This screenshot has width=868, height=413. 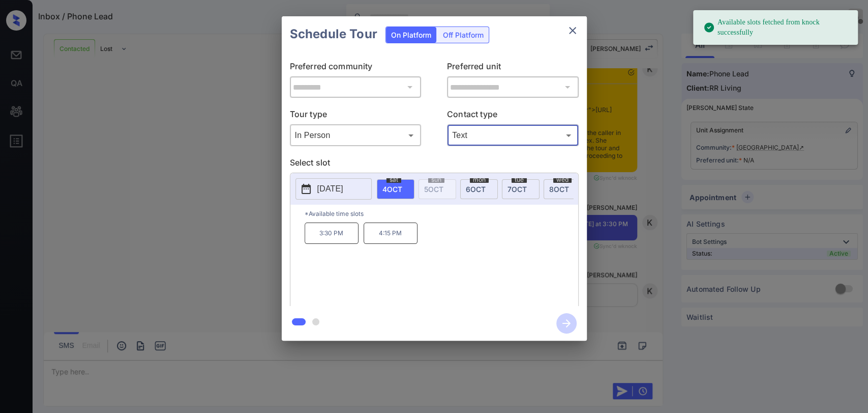 What do you see at coordinates (475, 188) in the screenshot?
I see `span: 6 OCT` at bounding box center [475, 188].